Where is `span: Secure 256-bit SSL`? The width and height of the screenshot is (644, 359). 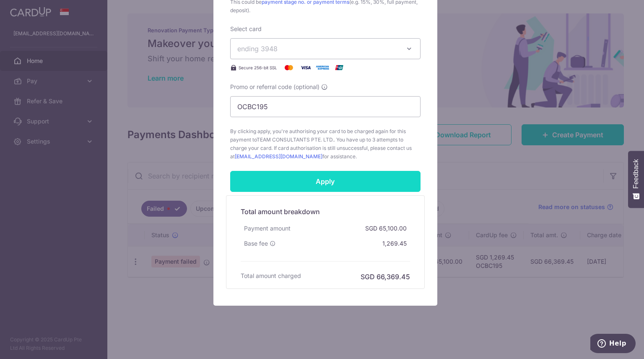
span: Secure 256-bit SSL is located at coordinates (258, 68).